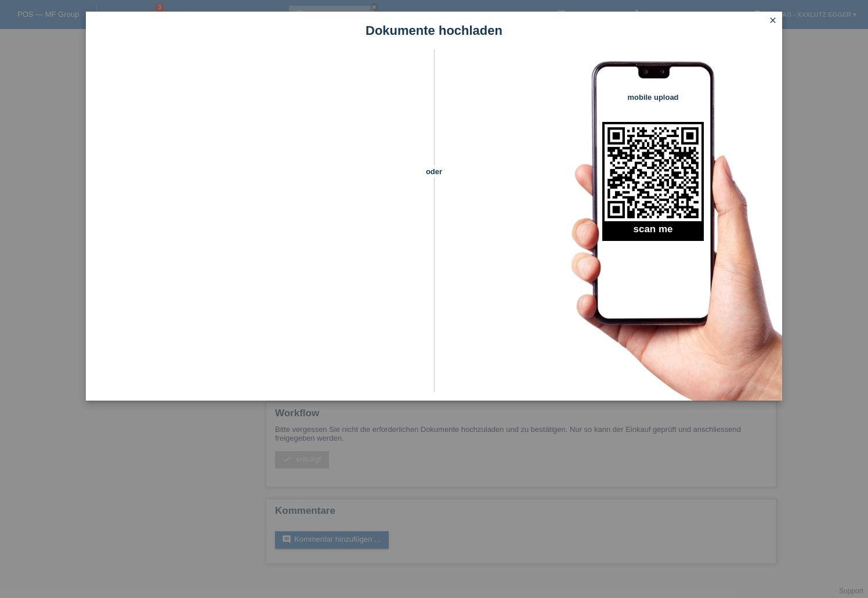 The image size is (868, 598). What do you see at coordinates (434, 30) in the screenshot?
I see `h1: Dokumente hochladen` at bounding box center [434, 30].